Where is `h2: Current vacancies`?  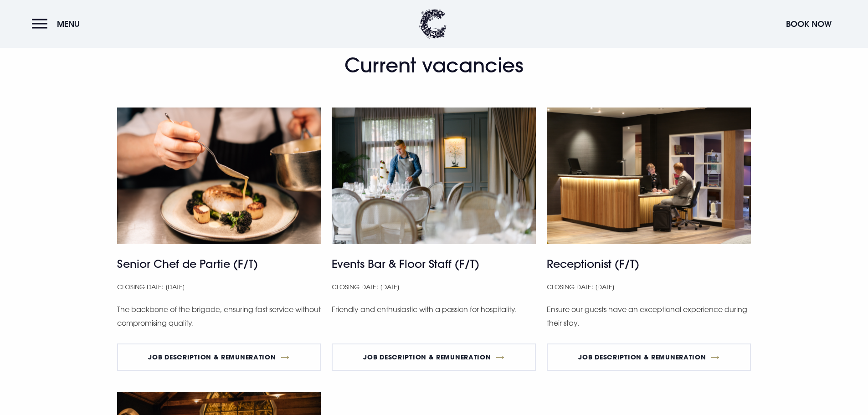
h2: Current vacancies is located at coordinates (434, 74).